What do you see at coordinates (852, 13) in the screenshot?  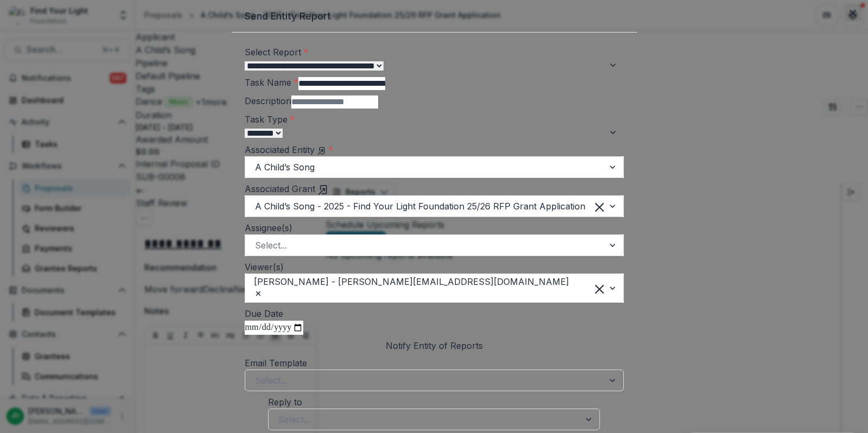 I see `button: Close` at bounding box center [852, 13].